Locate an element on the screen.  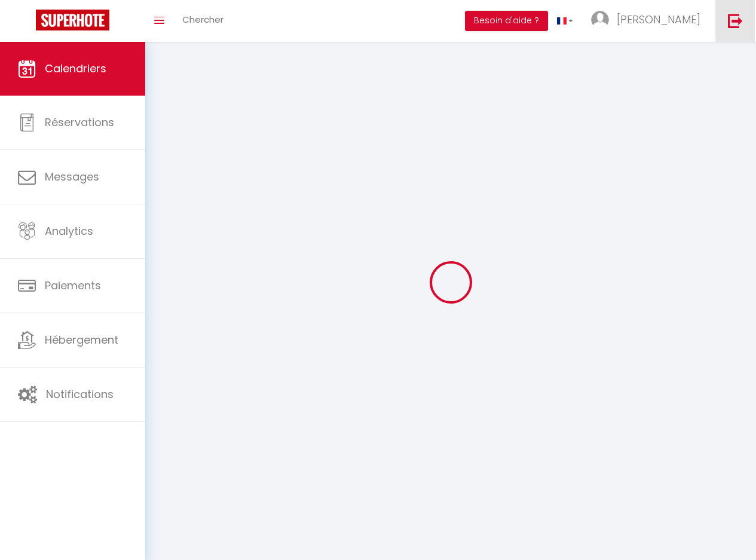
span: Réservations is located at coordinates (79, 122).